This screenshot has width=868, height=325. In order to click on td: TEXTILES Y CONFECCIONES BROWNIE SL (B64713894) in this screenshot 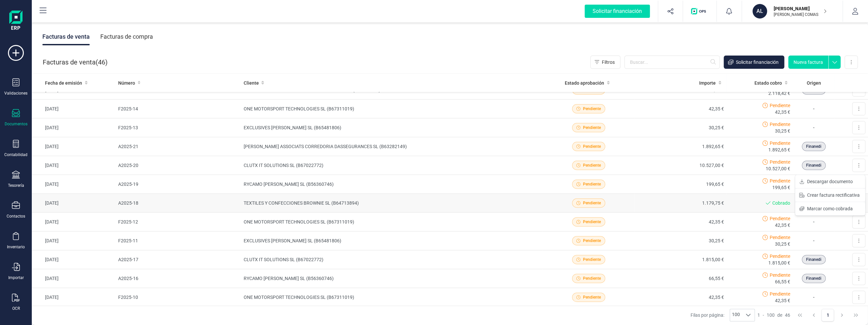, I will do `click(391, 203)`.